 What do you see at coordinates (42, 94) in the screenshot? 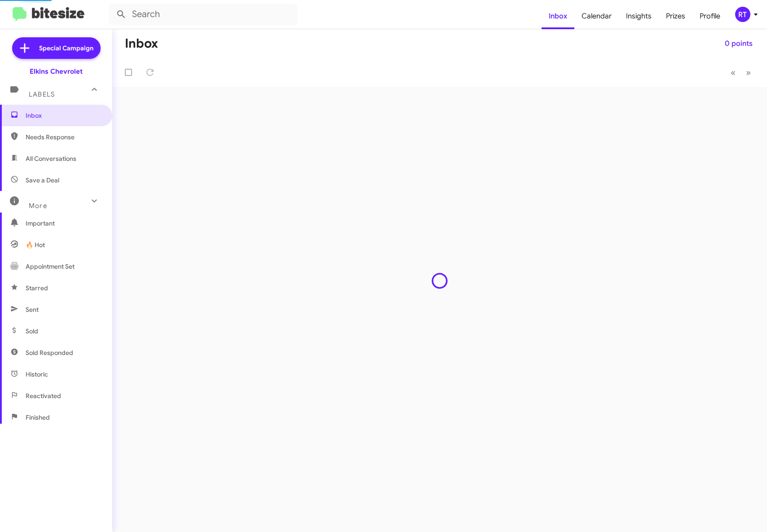
I see `span: Labels` at bounding box center [42, 94].